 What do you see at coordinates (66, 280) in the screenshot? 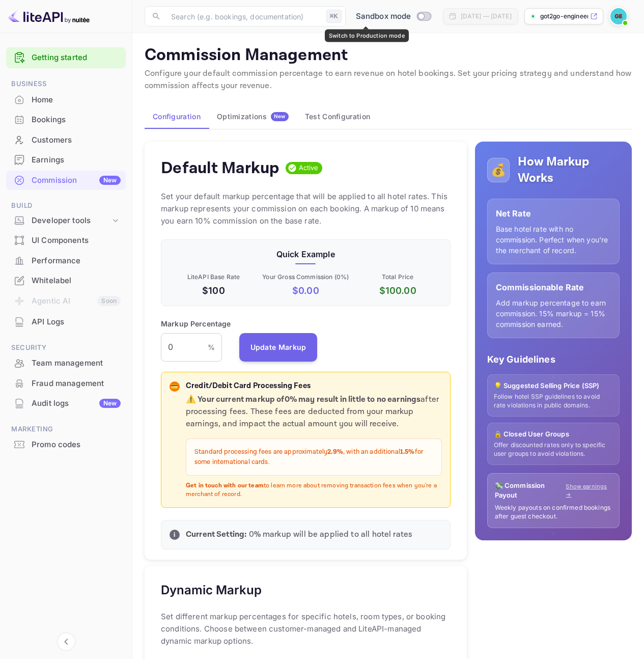
I see `a: Whitelabel` at bounding box center [66, 280].